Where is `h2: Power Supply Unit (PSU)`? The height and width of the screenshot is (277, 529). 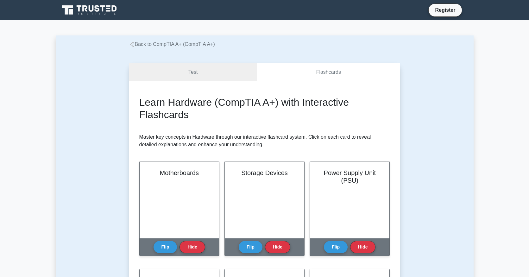 h2: Power Supply Unit (PSU) is located at coordinates (350, 177).